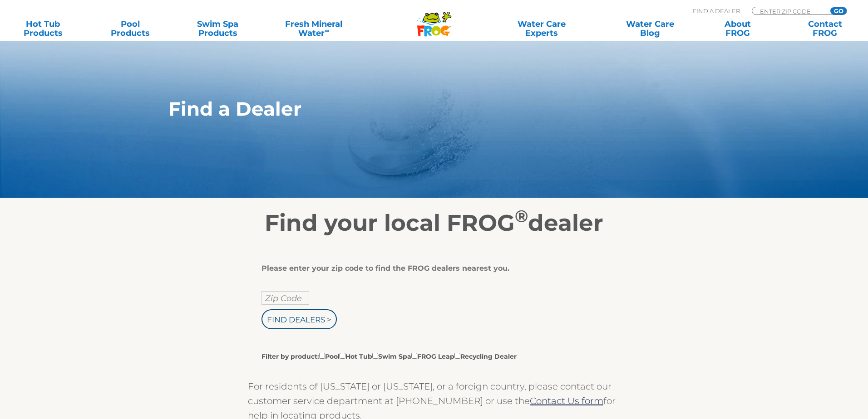  What do you see at coordinates (790, 11) in the screenshot?
I see `input: Zip Code Form` at bounding box center [790, 11].